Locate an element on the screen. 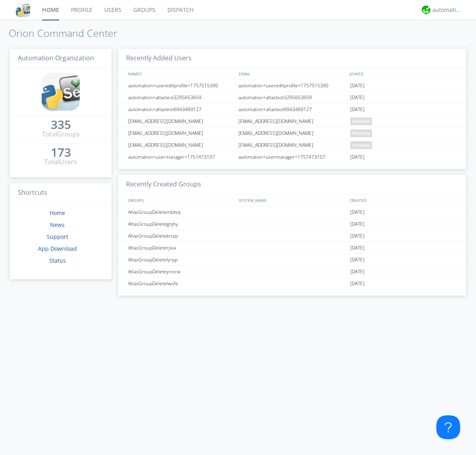 The image size is (476, 455). div: NAMES is located at coordinates (180, 73).